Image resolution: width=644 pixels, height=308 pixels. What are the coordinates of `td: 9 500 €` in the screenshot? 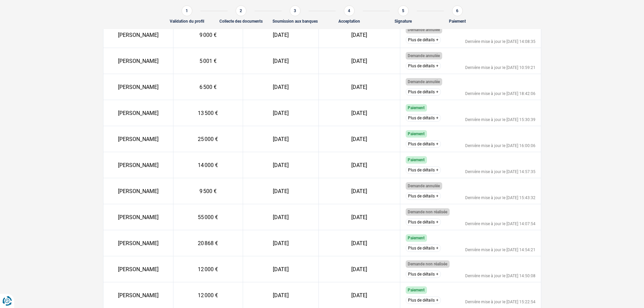 It's located at (208, 191).